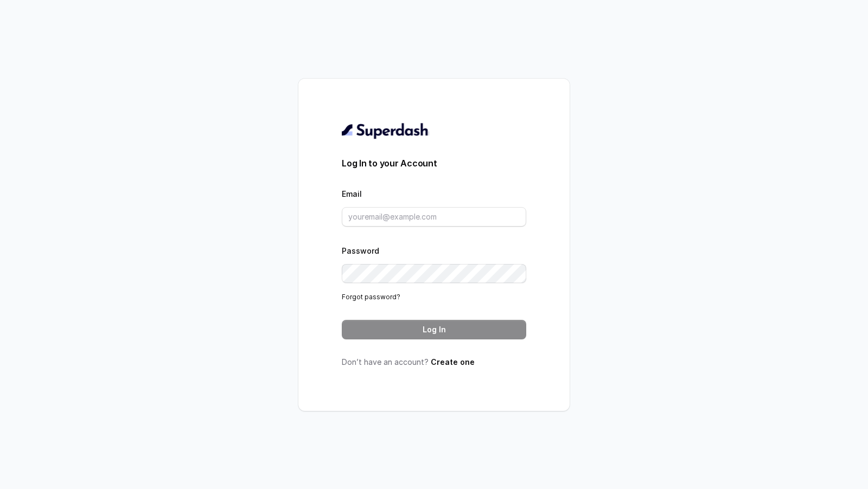 The height and width of the screenshot is (489, 868). Describe the element at coordinates (434, 217) in the screenshot. I see `input: youremail@example.com` at that location.